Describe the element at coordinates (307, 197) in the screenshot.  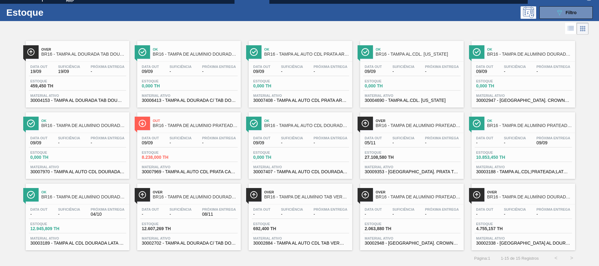
I see `span: BR16 - TAMPA DE ALUMÍNIO TAB VERMELHO CANPACK CDL` at that location.